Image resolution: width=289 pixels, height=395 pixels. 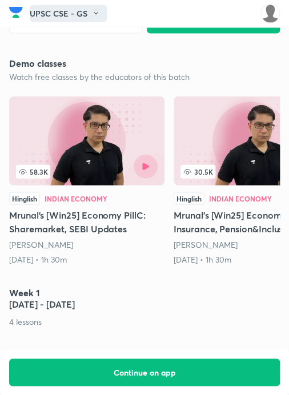 What do you see at coordinates (16, 13) in the screenshot?
I see `img: Company Logo` at bounding box center [16, 13].